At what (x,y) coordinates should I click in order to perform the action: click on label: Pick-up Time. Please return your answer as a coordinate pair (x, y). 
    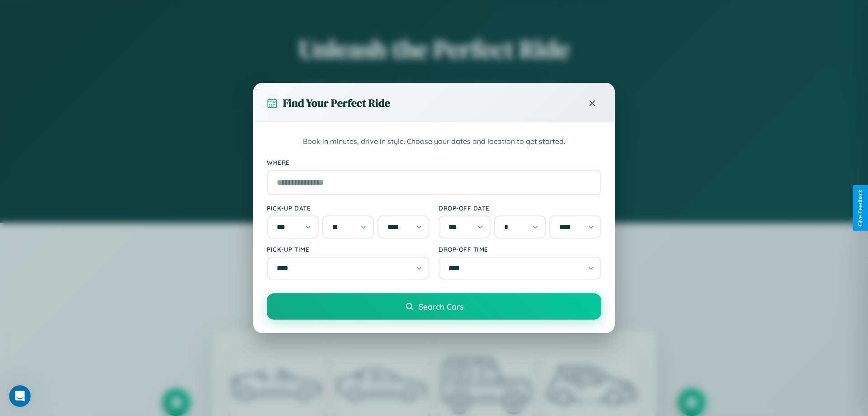
    Looking at the image, I should click on (349, 249).